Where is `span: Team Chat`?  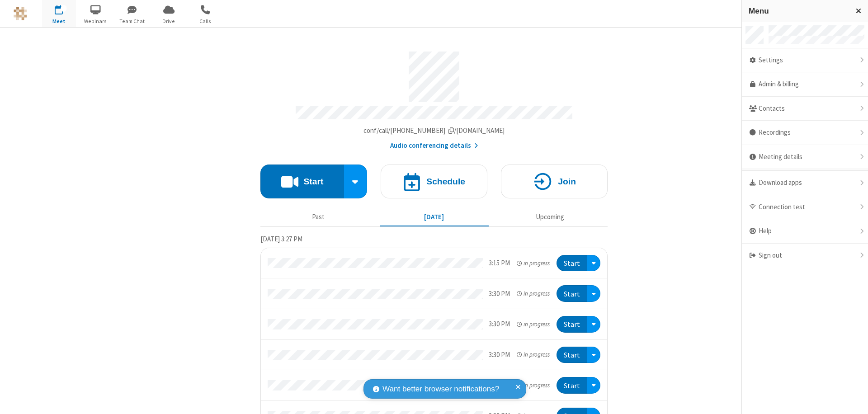 span: Team Chat is located at coordinates (132, 21).